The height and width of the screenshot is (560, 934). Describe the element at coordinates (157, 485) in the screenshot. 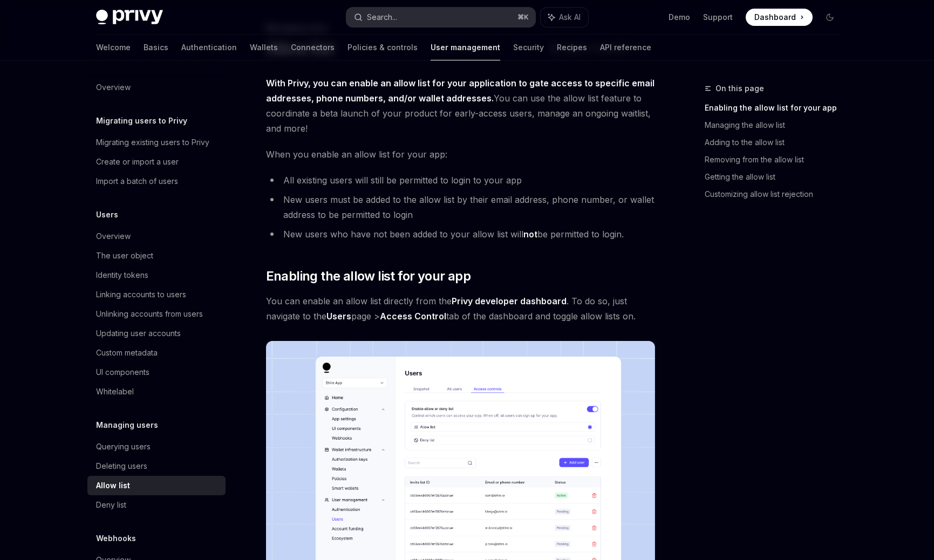

I see `a: Allow list` at that location.